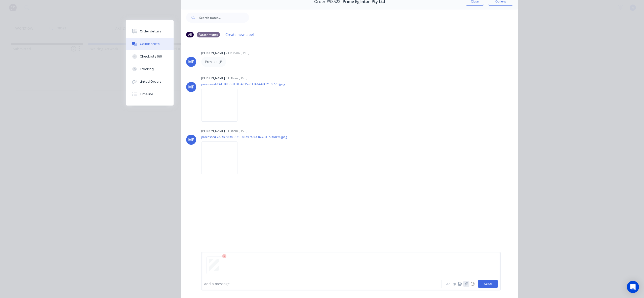 The height and width of the screenshot is (298, 644). What do you see at coordinates (149, 44) in the screenshot?
I see `button: Collaborate` at bounding box center [149, 44].